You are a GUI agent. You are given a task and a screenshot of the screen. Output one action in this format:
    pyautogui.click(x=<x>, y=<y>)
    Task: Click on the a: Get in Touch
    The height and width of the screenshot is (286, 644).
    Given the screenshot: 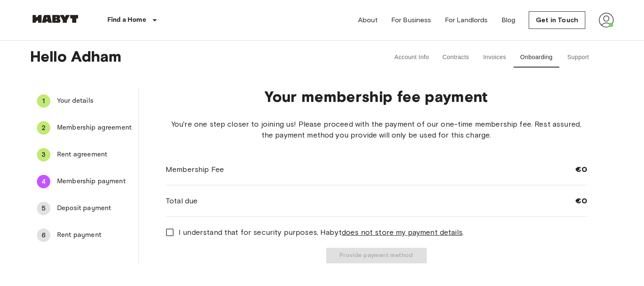 What is the action you would take?
    pyautogui.click(x=557, y=20)
    